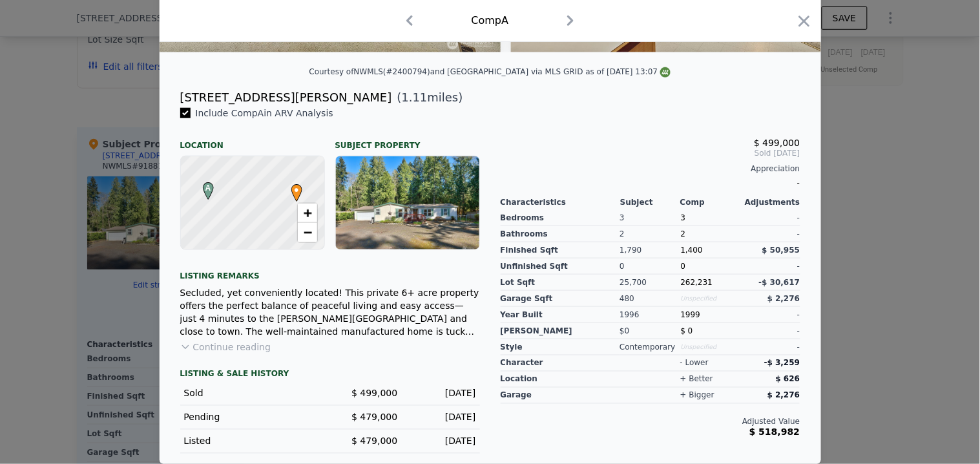  What do you see at coordinates (781, 250) in the screenshot?
I see `span: $ 50,955` at bounding box center [781, 250].